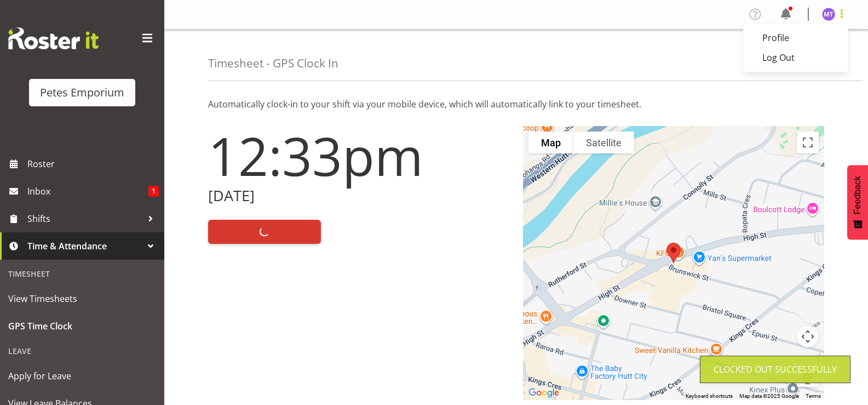 This screenshot has width=868, height=405. What do you see at coordinates (544, 393) in the screenshot?
I see `img: Google` at bounding box center [544, 393].